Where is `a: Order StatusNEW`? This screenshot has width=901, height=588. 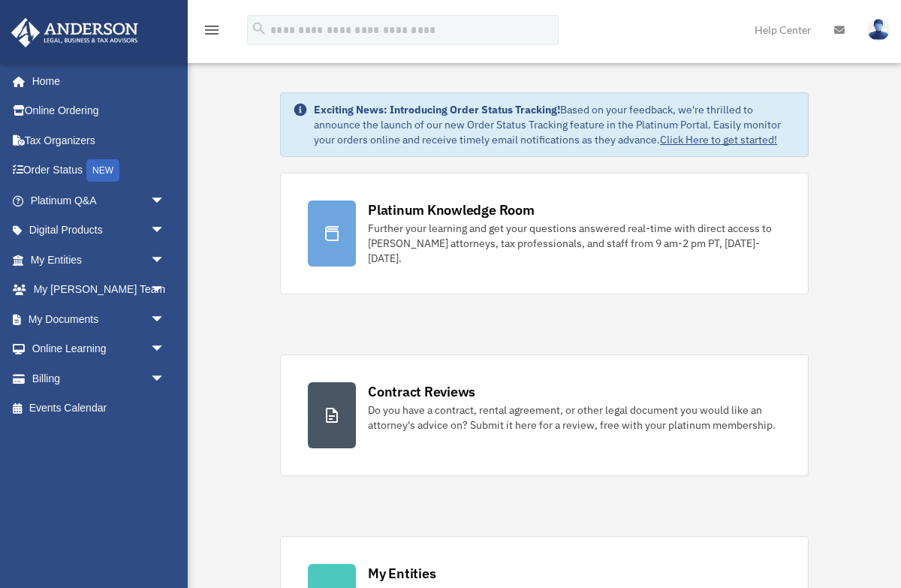 a: Order StatusNEW is located at coordinates (99, 171).